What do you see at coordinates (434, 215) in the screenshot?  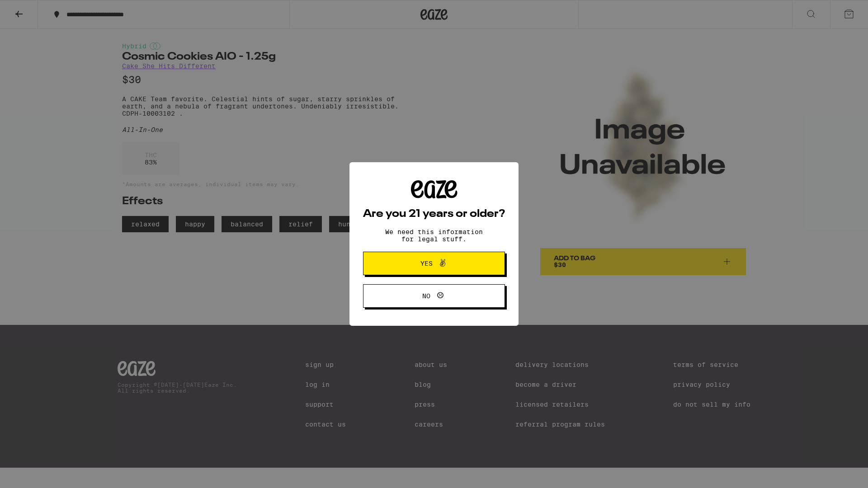 I see `h2: Are you 21 years or older?` at bounding box center [434, 215].